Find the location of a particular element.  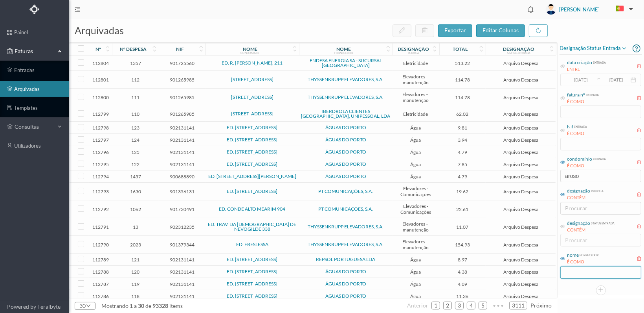

span: 112800 is located at coordinates (100, 97).